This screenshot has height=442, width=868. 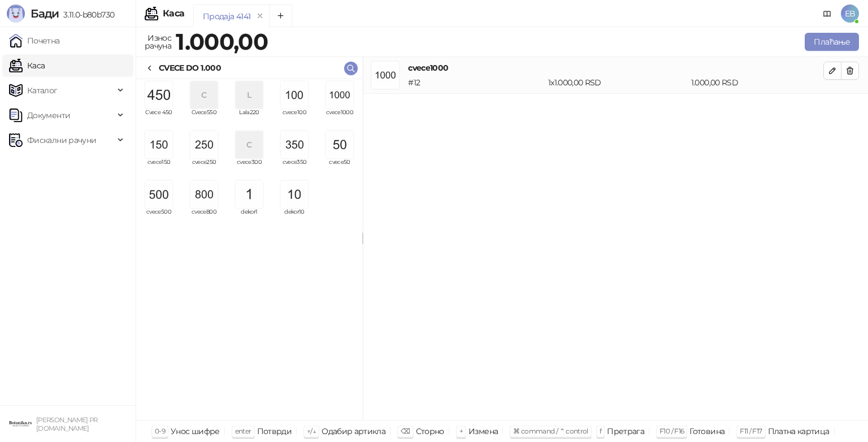 I want to click on span: cvece800, so click(x=204, y=217).